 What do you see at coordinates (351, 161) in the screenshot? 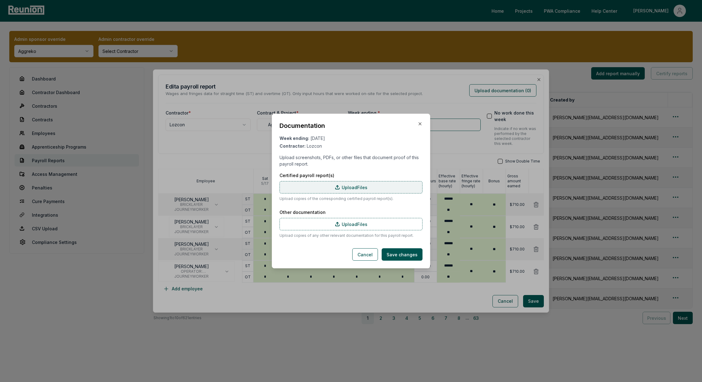
I see `p: Upload screenshots, PDFs, or other files that document proof of this payroll report.` at bounding box center [351, 161].